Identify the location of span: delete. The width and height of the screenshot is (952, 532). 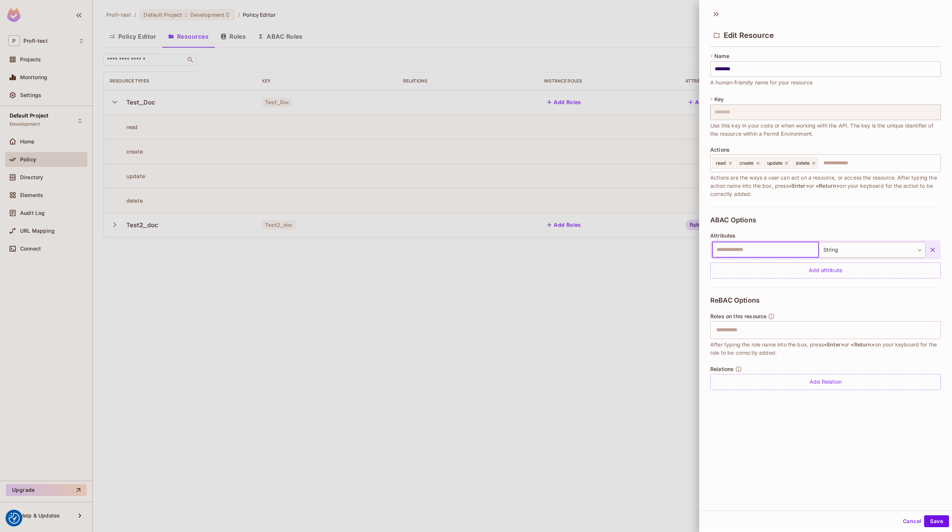
(802, 163).